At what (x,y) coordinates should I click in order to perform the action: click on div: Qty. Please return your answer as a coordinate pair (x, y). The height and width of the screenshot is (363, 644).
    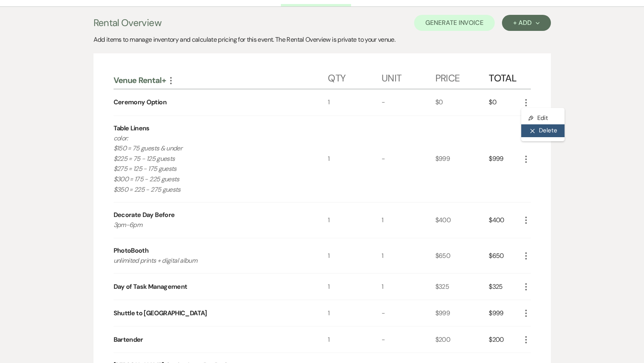
    Looking at the image, I should click on (355, 77).